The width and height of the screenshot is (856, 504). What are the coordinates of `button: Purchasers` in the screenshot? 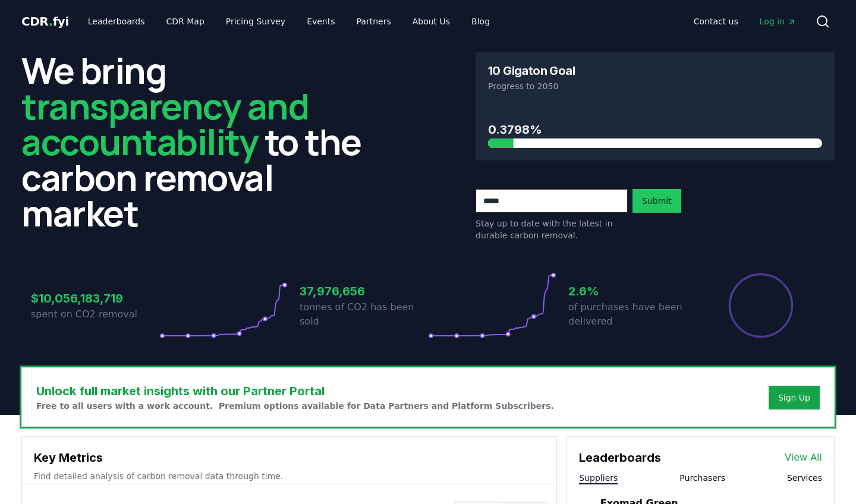 It's located at (702, 478).